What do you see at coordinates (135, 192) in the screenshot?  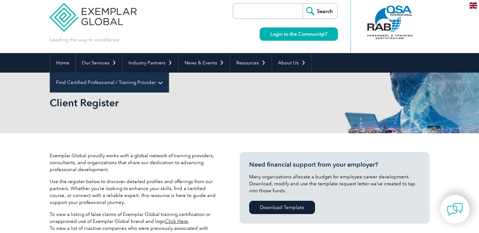 I see `p: Use the register below to discover detailed profiles and offerings from our partners. Whether you...` at bounding box center [135, 192].